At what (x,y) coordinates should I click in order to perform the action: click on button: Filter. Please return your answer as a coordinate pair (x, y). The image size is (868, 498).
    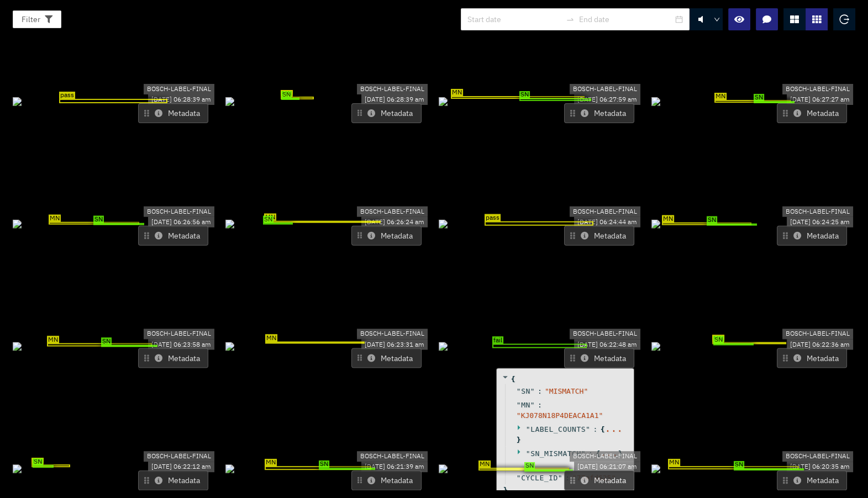
    Looking at the image, I should click on (37, 19).